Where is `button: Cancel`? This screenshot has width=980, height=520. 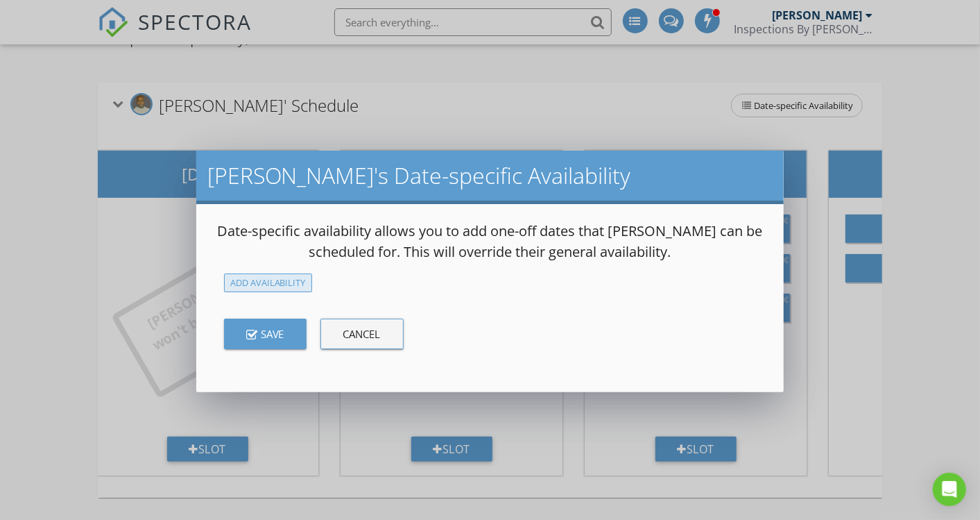
button: Cancel is located at coordinates (362, 334).